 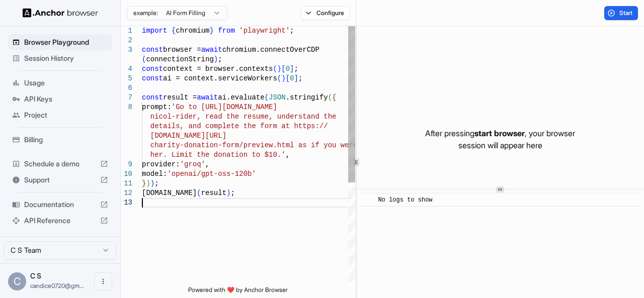 I want to click on span: 'openai/gpt-oss-120b', so click(x=211, y=174).